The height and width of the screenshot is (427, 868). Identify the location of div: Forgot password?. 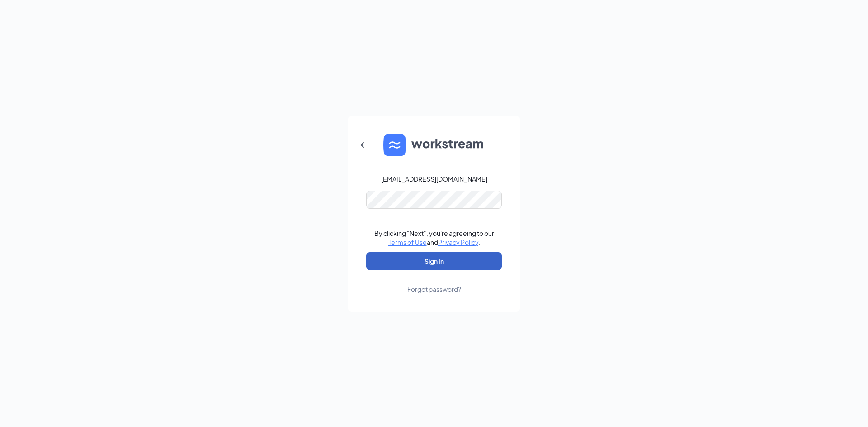
(434, 289).